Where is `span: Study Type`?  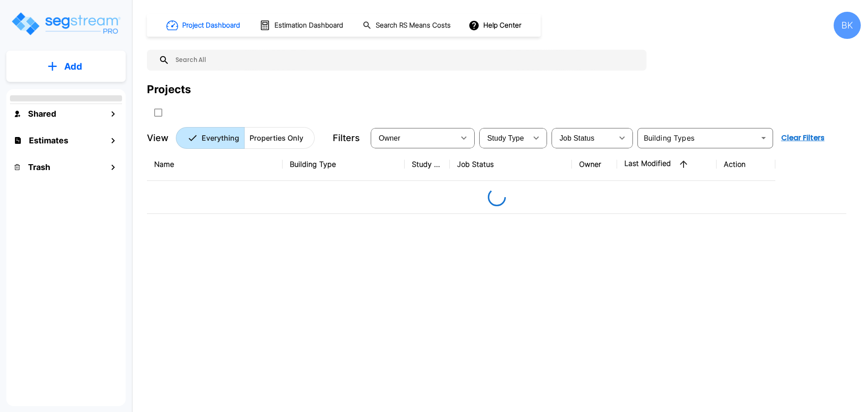 span: Study Type is located at coordinates (506, 138).